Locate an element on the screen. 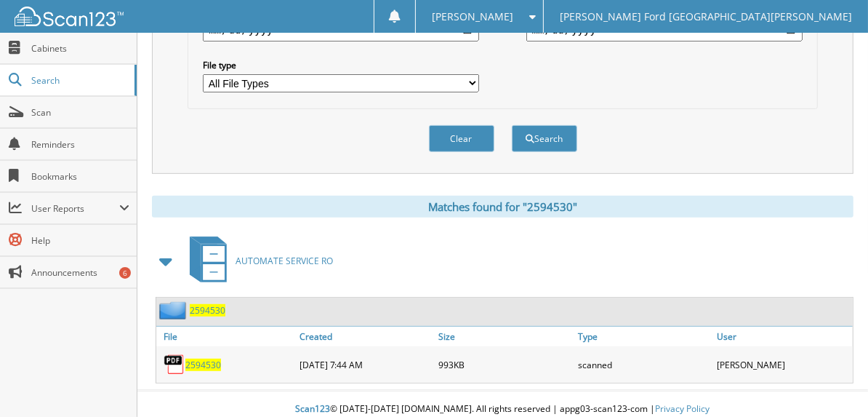 This screenshot has height=417, width=868. div: 993KB is located at coordinates (505, 365).